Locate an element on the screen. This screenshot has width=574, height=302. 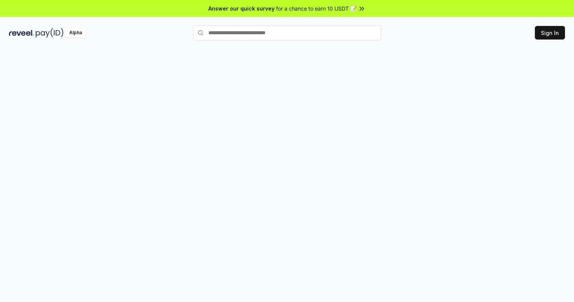
button: Sign In is located at coordinates (550, 33).